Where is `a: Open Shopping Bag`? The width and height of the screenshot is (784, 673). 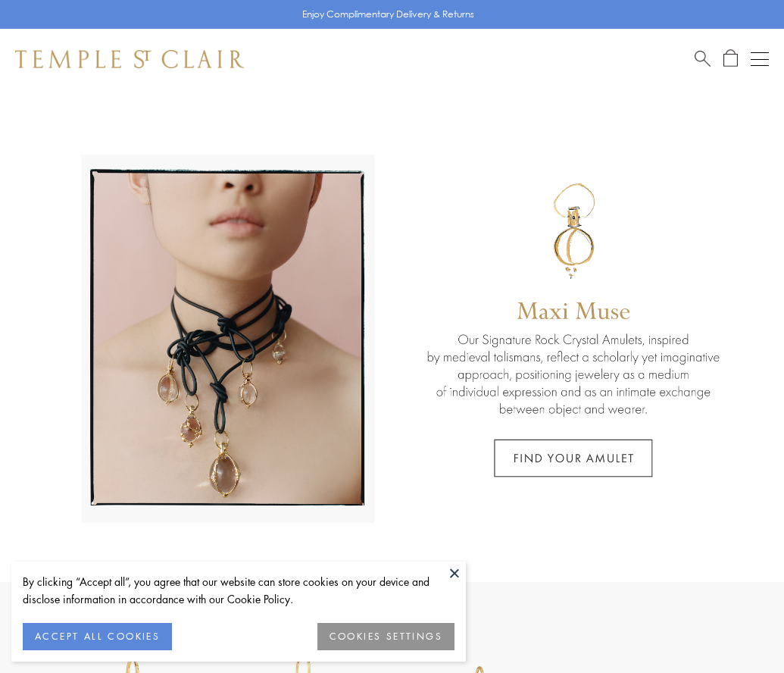 a: Open Shopping Bag is located at coordinates (730, 58).